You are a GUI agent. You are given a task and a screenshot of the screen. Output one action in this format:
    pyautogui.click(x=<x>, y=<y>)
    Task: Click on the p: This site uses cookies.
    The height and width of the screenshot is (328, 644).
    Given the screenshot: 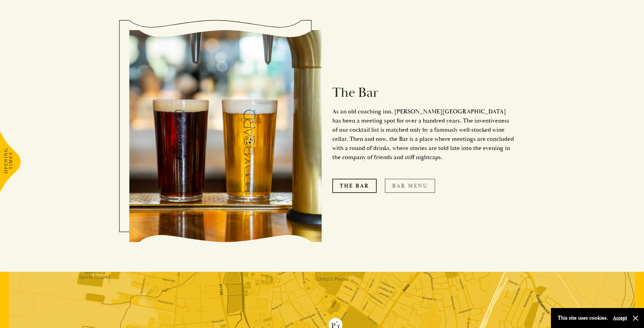 What is the action you would take?
    pyautogui.click(x=583, y=318)
    